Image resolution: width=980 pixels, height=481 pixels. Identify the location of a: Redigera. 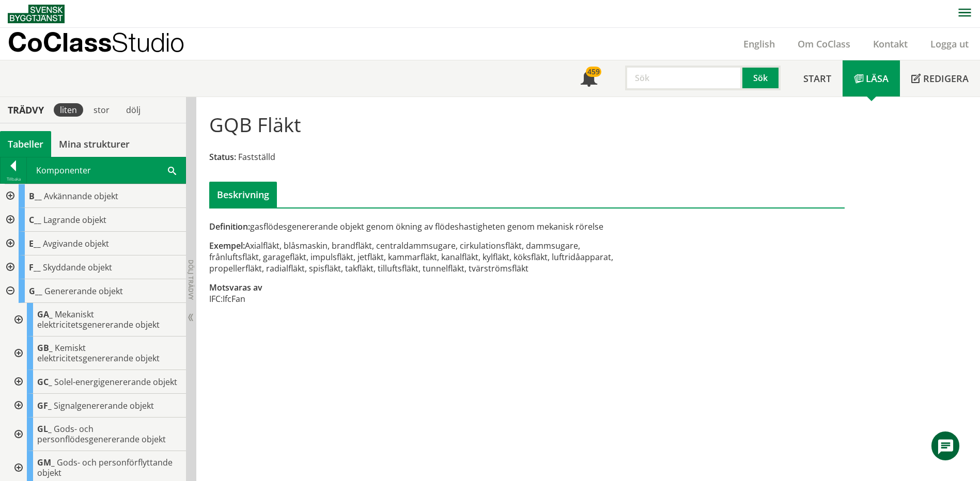
(940, 78).